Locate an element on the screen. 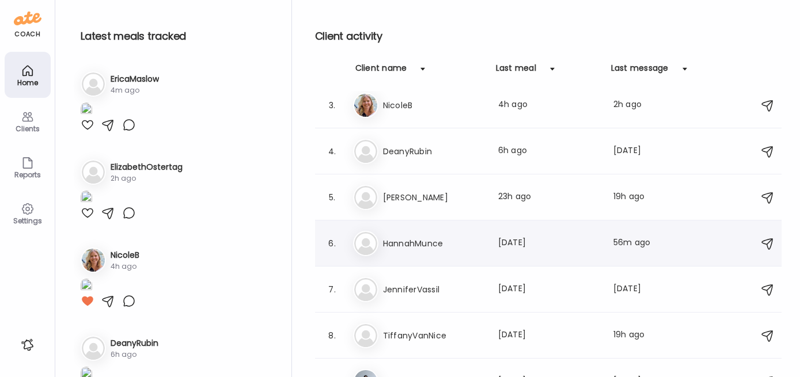 The width and height of the screenshot is (800, 377). div: 4. is located at coordinates (332, 151).